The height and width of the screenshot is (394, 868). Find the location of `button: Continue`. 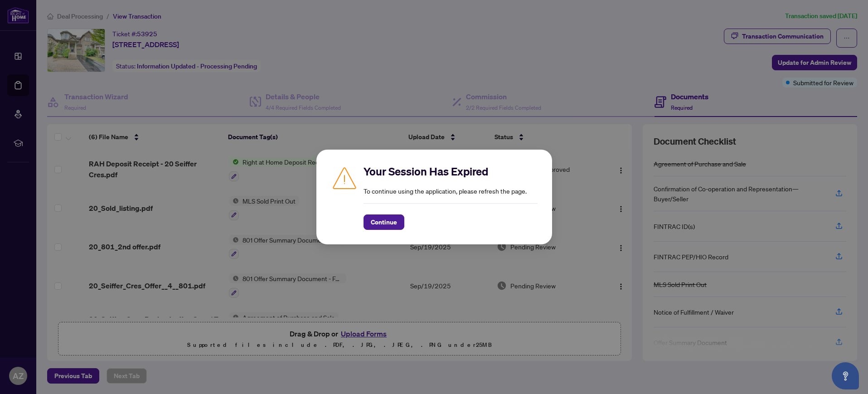

button: Continue is located at coordinates (384, 222).